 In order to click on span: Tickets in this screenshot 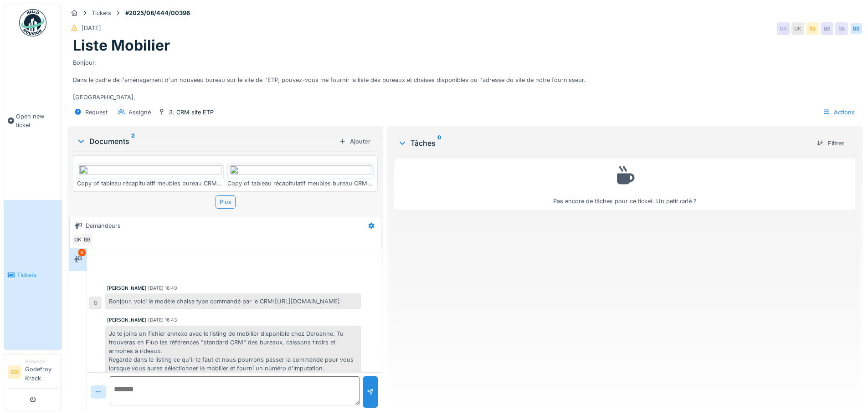, I will do `click(38, 275)`.